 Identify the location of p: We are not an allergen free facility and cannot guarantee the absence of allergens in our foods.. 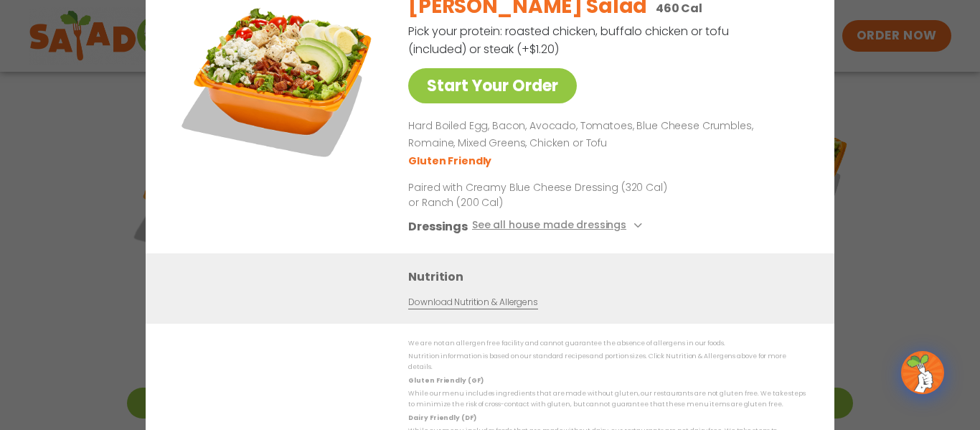
(607, 343).